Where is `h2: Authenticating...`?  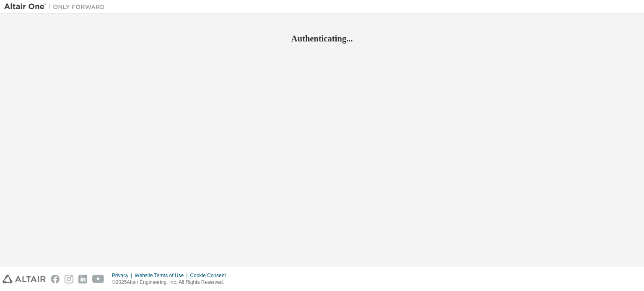
h2: Authenticating... is located at coordinates (322, 39).